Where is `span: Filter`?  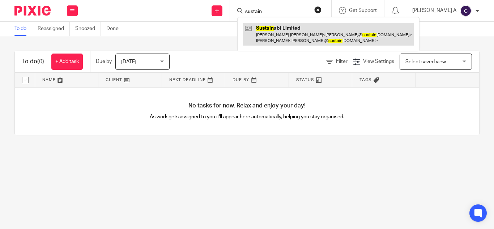 span: Filter is located at coordinates (342, 61).